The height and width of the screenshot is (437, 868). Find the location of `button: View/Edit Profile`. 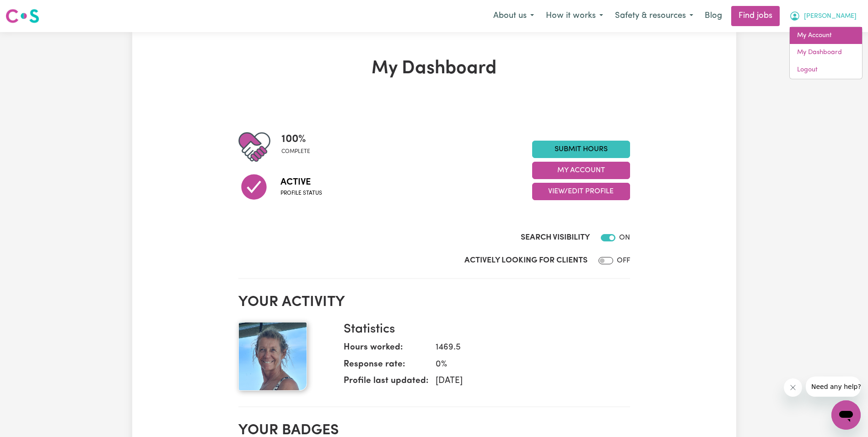

button: View/Edit Profile is located at coordinates (581, 192).